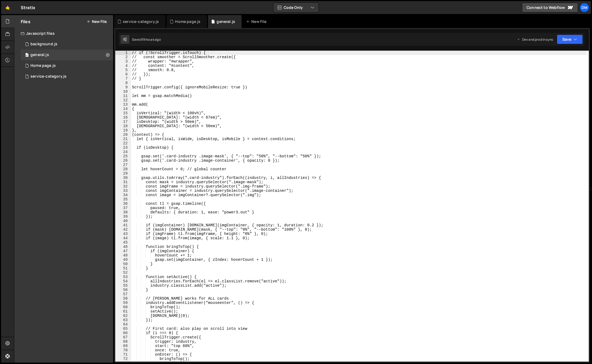 This screenshot has height=364, width=592. I want to click on div: 1, so click(123, 53).